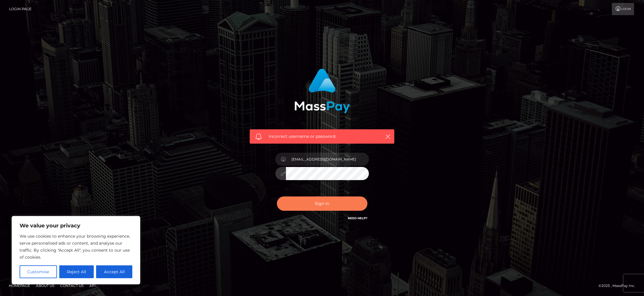 The width and height of the screenshot is (644, 296). Describe the element at coordinates (322, 136) in the screenshot. I see `span: Incorrect username or password.` at that location.